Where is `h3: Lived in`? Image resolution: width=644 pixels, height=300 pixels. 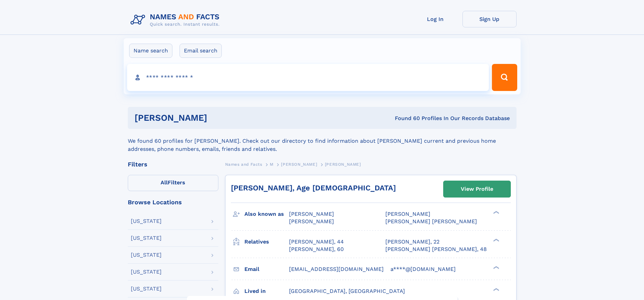 h3: Lived in is located at coordinates (267, 291).